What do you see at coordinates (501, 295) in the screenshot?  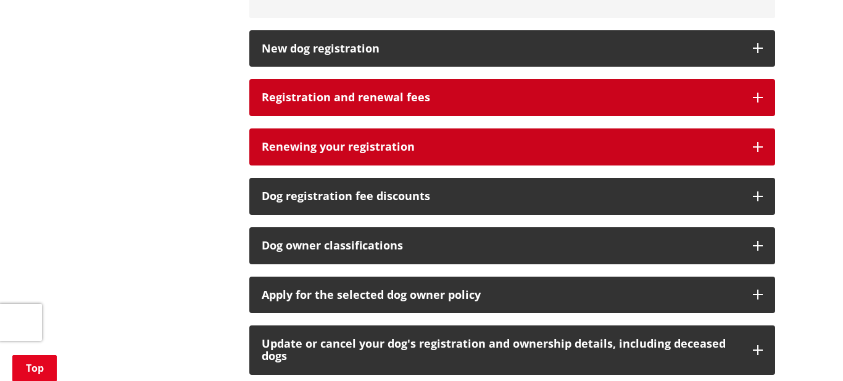 I see `div: Apply for the selected dog owner policy` at bounding box center [501, 295].